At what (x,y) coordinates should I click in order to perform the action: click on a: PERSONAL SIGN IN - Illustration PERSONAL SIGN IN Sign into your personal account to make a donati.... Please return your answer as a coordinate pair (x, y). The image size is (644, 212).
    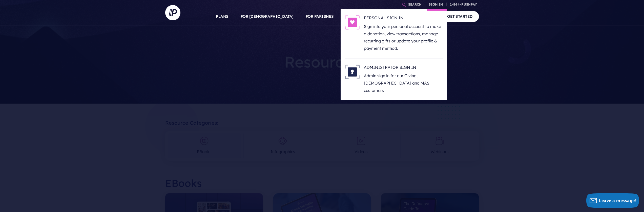
    Looking at the image, I should click on (394, 33).